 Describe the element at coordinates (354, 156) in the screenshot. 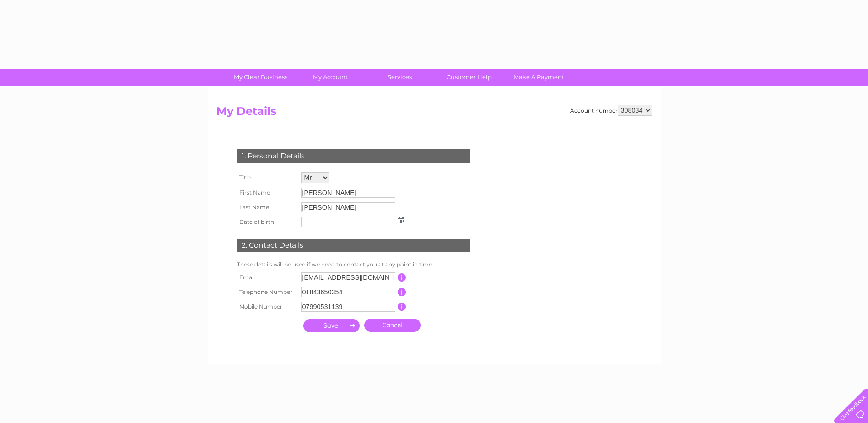

I see `div: 1. Personal Details` at that location.